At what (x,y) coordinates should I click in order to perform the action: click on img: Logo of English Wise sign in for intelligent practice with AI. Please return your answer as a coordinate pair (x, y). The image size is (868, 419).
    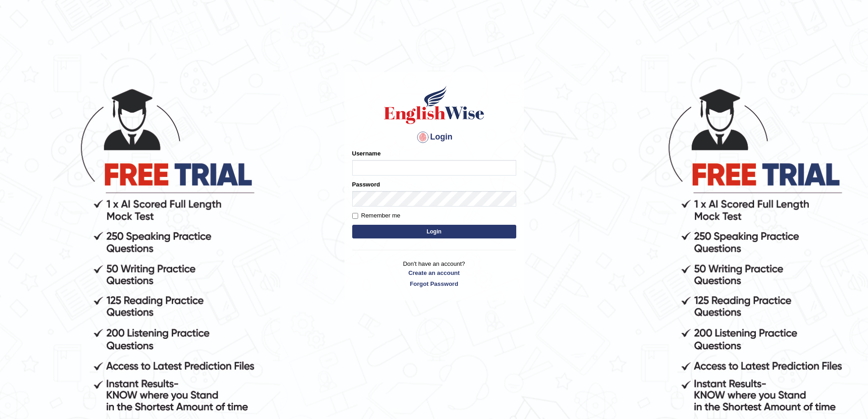
    Looking at the image, I should click on (434, 105).